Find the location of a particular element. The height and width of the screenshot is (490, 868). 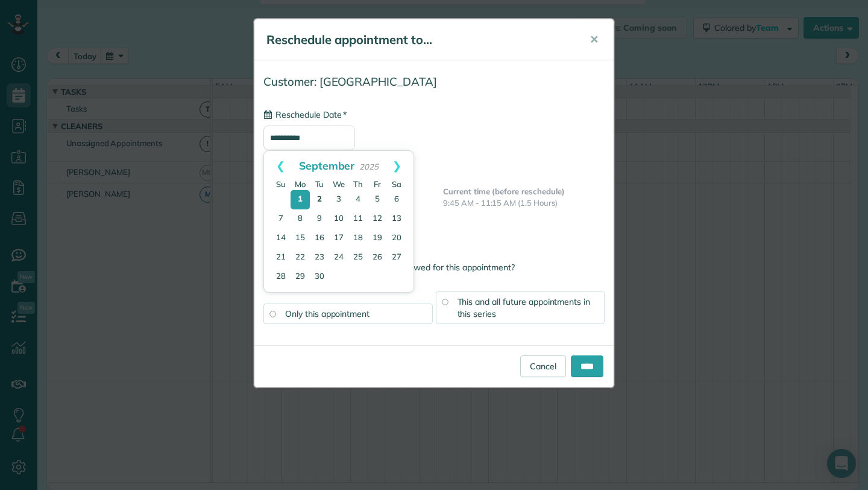

a: 25 is located at coordinates (358, 257).